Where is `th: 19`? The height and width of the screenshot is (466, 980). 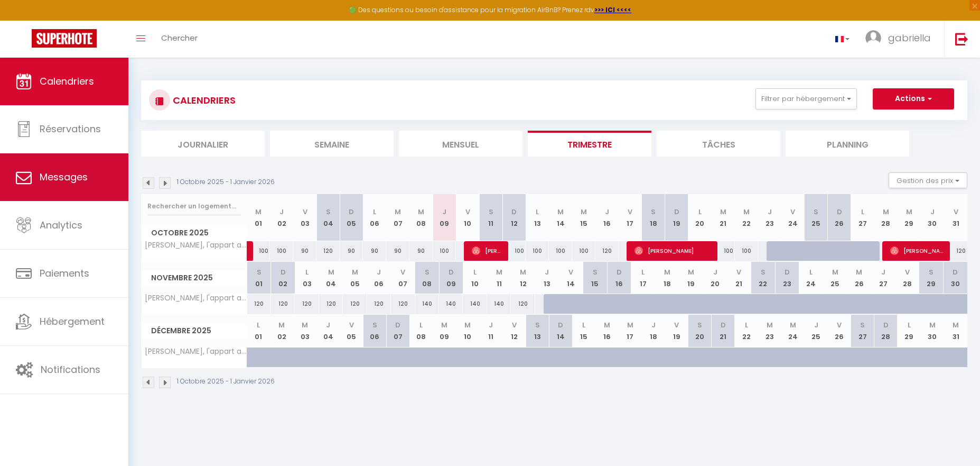
th: 19 is located at coordinates (677, 331).